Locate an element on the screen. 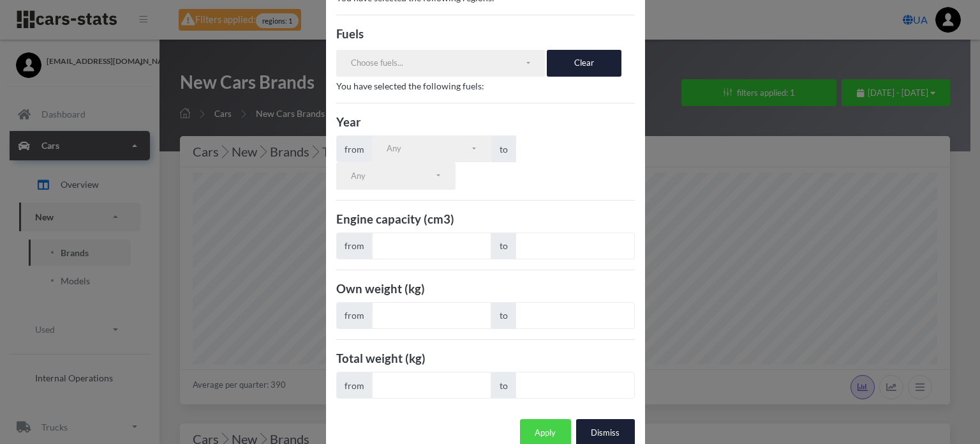 This screenshot has height=444, width=980. button: Choose fuels... is located at coordinates (441, 63).